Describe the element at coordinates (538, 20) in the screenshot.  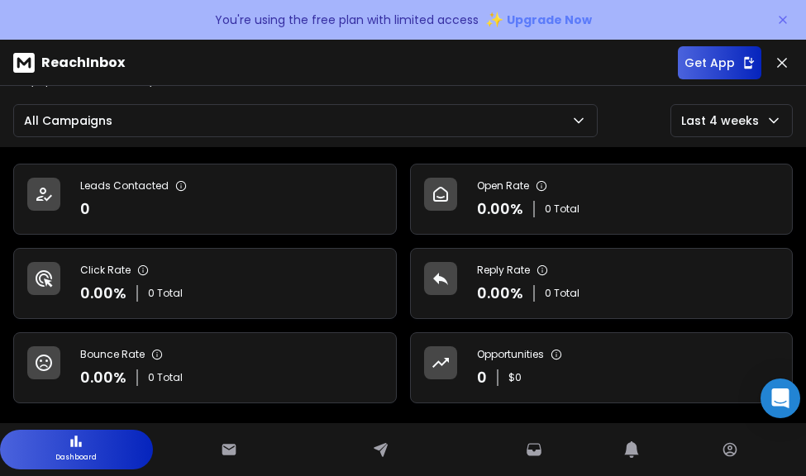
I see `button: ✨Upgrade Now` at that location.